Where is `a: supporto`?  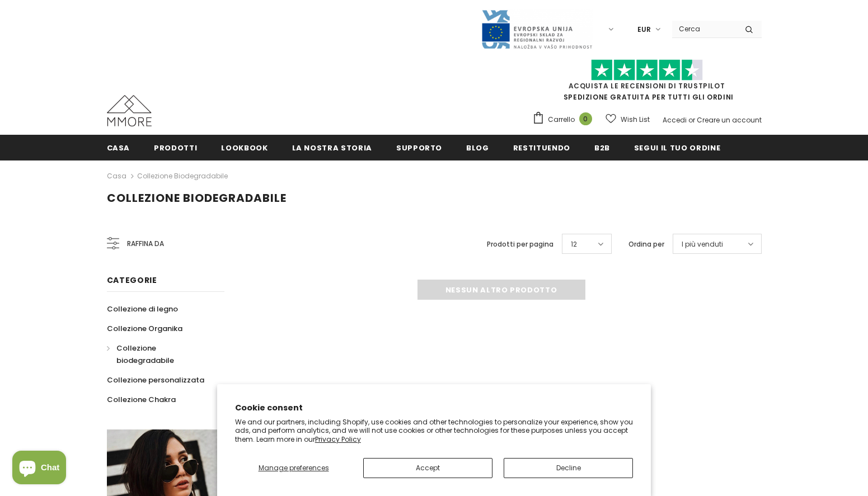
a: supporto is located at coordinates (419, 147).